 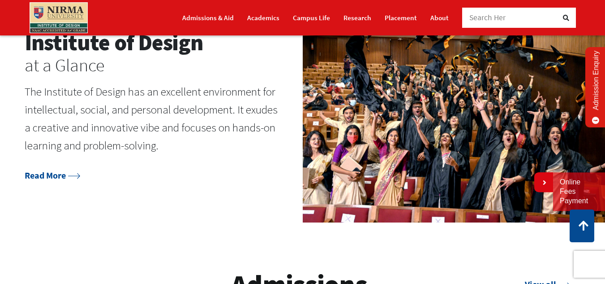 What do you see at coordinates (263, 17) in the screenshot?
I see `a: Academics` at bounding box center [263, 17].